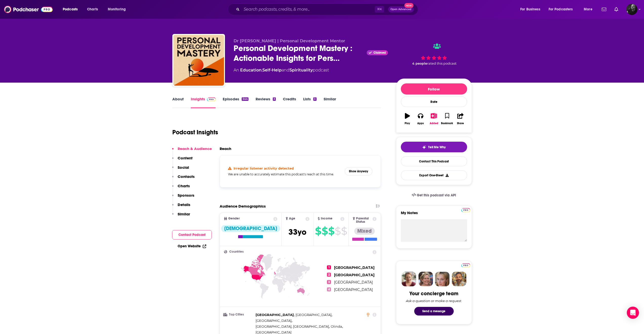 The width and height of the screenshot is (644, 334). I want to click on button: Play, so click(407, 119).